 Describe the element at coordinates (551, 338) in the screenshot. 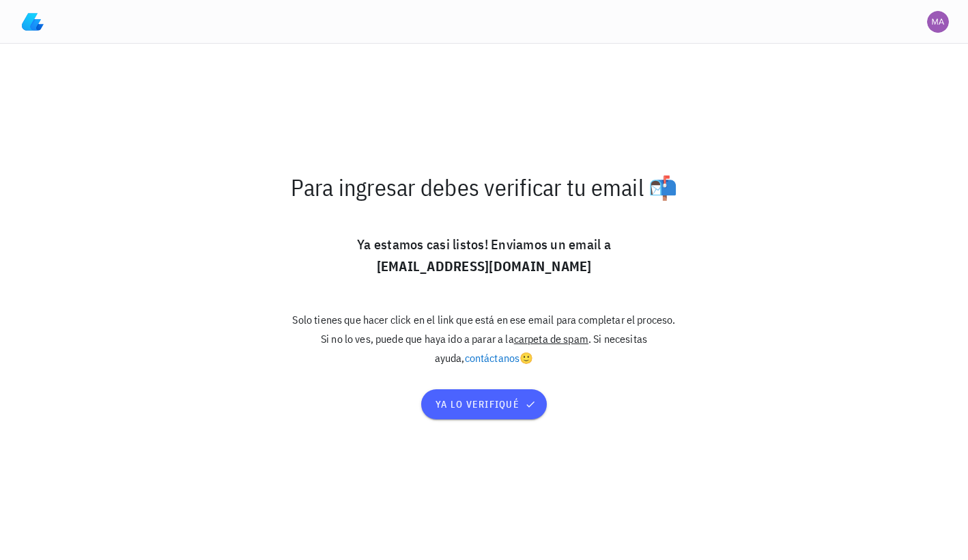

I see `span: carpeta de spam` at that location.